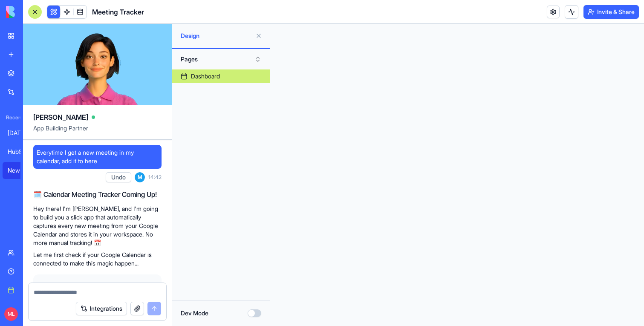 The width and height of the screenshot is (644, 326). What do you see at coordinates (20, 151) in the screenshot?
I see `a: HubSpot Lead Tracker` at bounding box center [20, 151].